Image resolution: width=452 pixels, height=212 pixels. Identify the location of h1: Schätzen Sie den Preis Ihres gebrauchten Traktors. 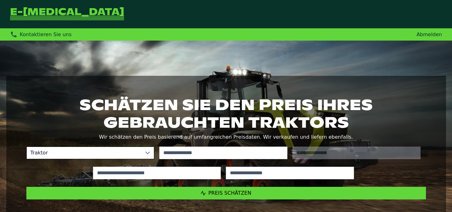
(226, 113).